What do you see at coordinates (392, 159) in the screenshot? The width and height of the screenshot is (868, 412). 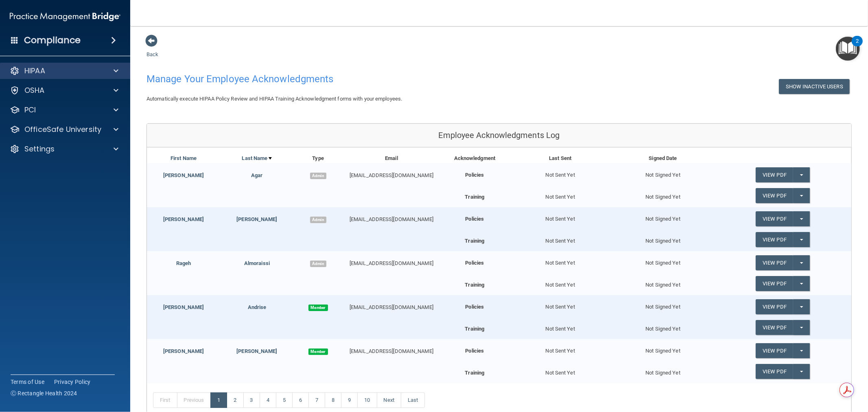 I see `div: Email` at bounding box center [392, 159].